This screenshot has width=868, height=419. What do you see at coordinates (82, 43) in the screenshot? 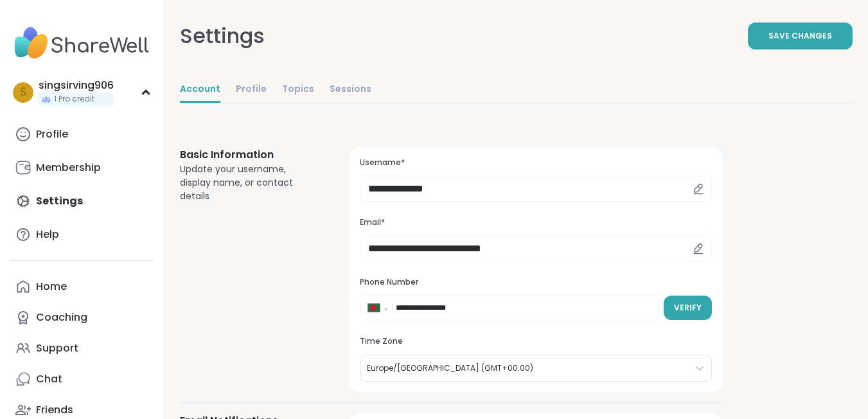
I see `img: ShareWell Nav Logo` at bounding box center [82, 43].